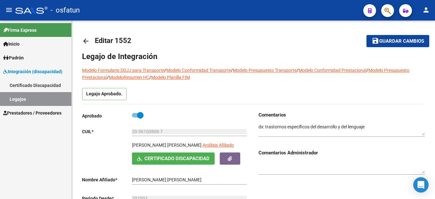  Describe the element at coordinates (107, 131) in the screenshot. I see `p: CUIL` at that location.